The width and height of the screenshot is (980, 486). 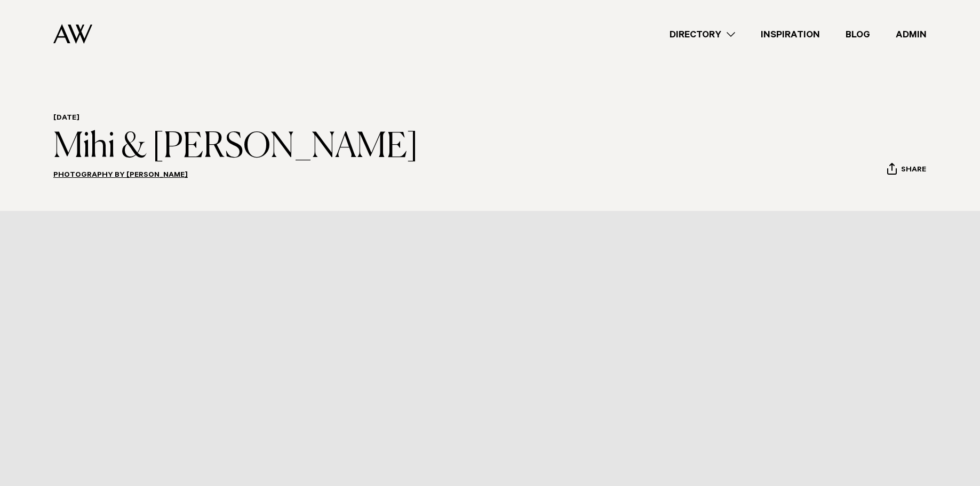 What do you see at coordinates (790, 34) in the screenshot?
I see `a: Inspiration` at bounding box center [790, 34].